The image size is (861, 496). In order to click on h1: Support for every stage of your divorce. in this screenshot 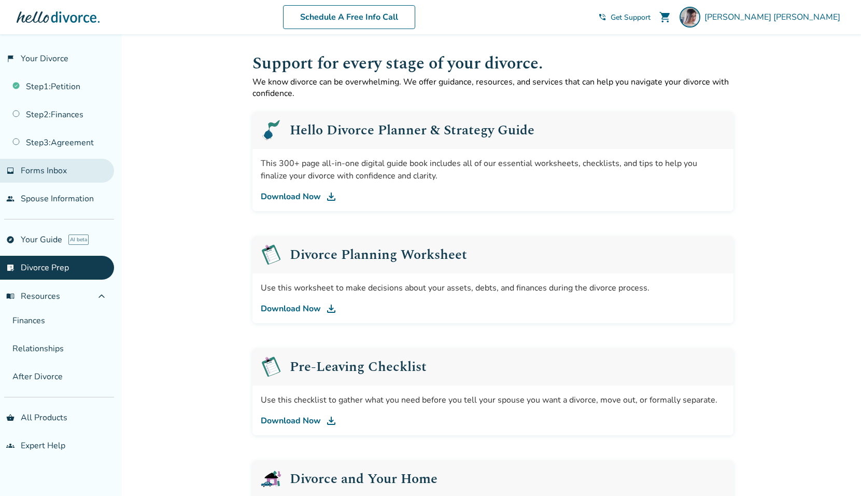, I will do `click(493, 63)`.